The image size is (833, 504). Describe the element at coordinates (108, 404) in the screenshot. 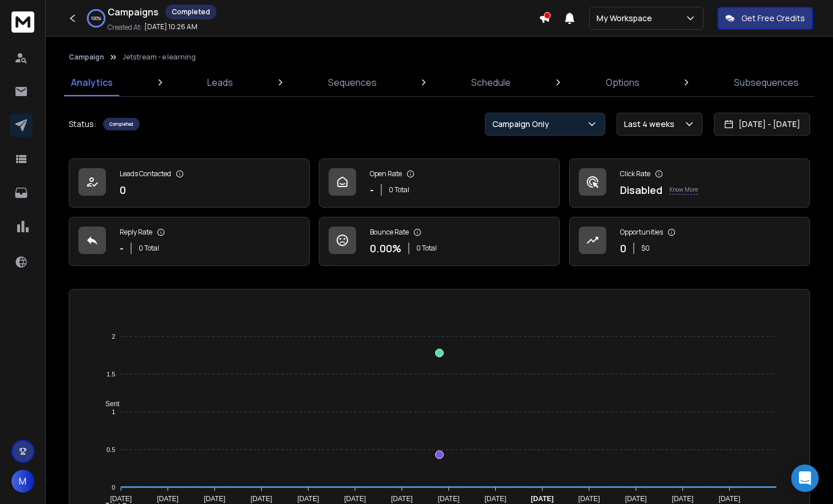

I see `span: Sent` at that location.